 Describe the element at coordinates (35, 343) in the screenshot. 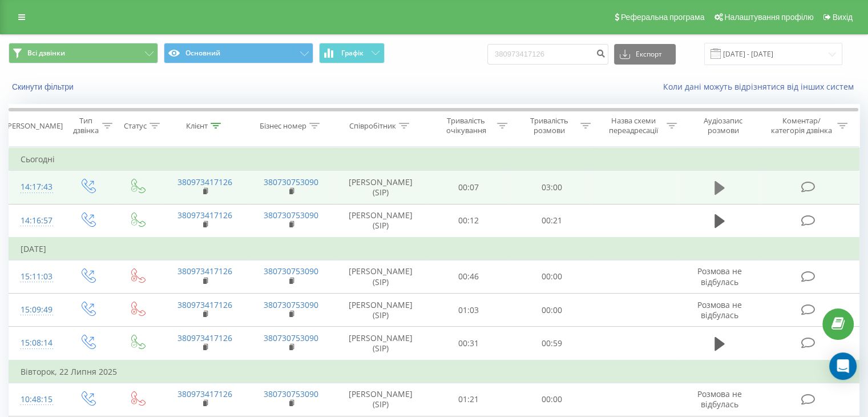

I see `div: 15:08:14` at that location.